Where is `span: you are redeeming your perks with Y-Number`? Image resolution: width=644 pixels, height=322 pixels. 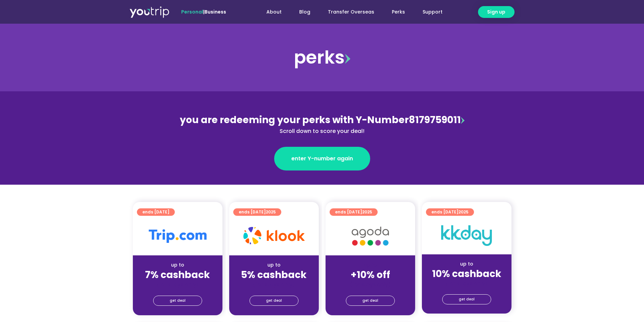 span: you are redeeming your perks with Y-Number is located at coordinates (294, 120).